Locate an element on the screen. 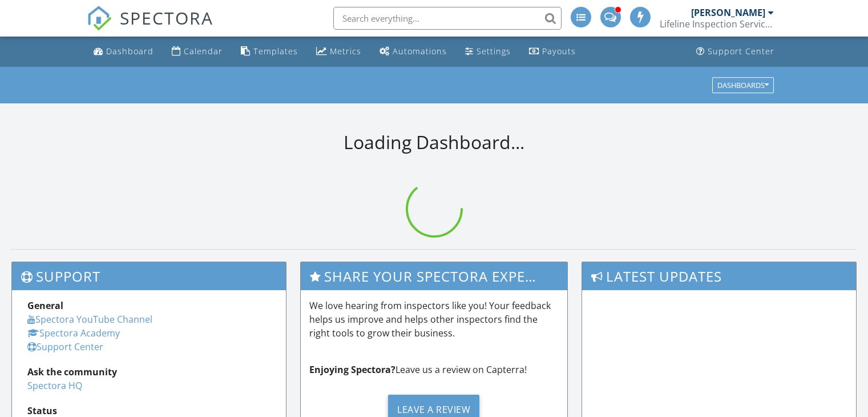 This screenshot has width=868, height=417. p: We love hearing from inspectors like you! Your feedback helps us improve and helps other inspecto... is located at coordinates (434, 319).